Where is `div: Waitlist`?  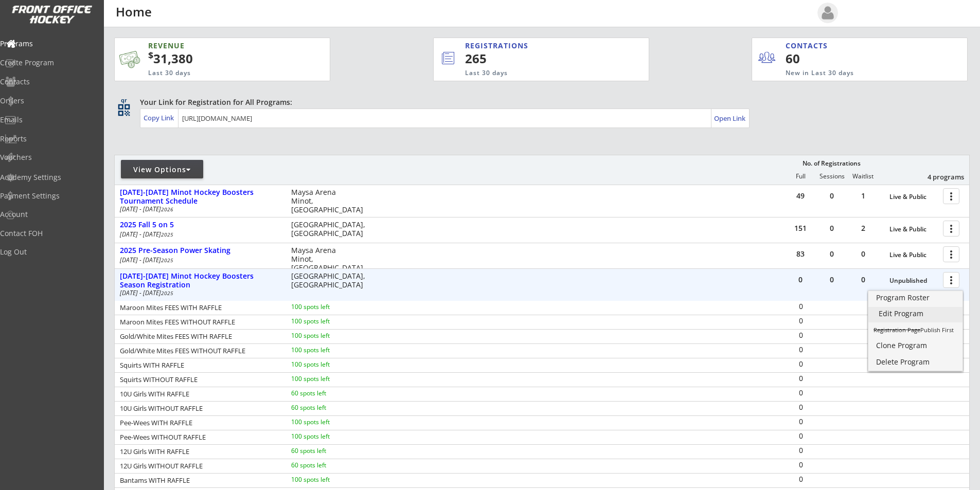
div: Waitlist is located at coordinates (863, 176).